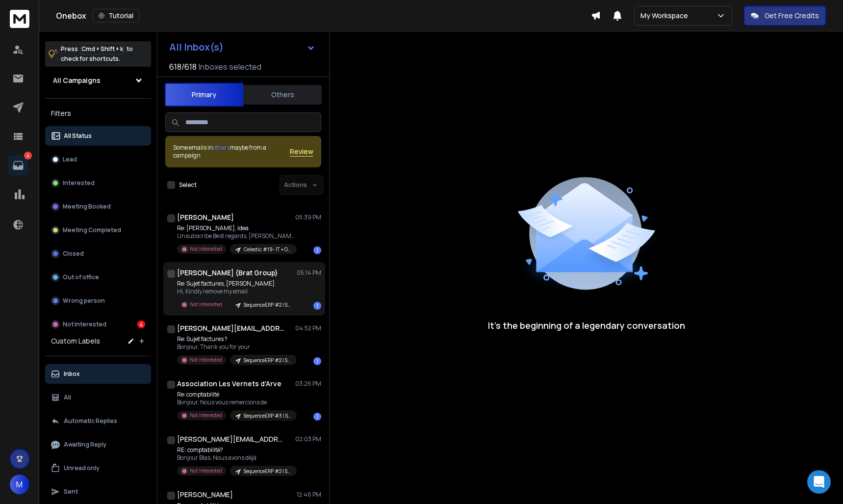 The image size is (843, 504). I want to click on label: Select, so click(188, 185).